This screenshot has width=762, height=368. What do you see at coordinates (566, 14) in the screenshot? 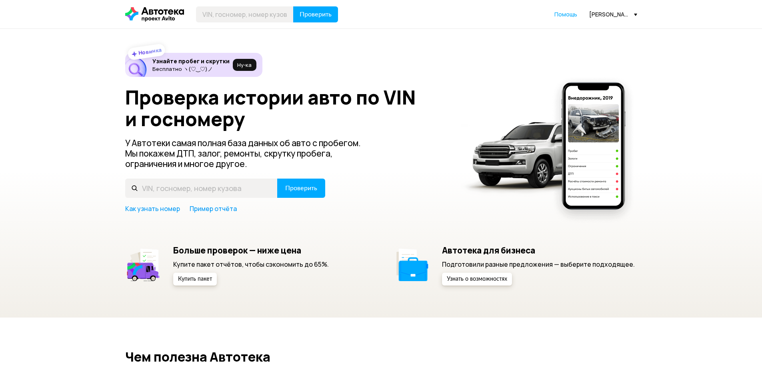
I see `a: Помощь` at bounding box center [566, 14].